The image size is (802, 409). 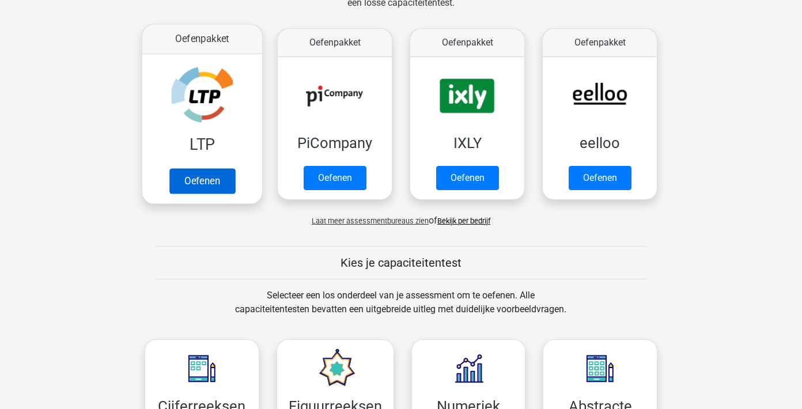 I want to click on h5: Kies je capaciteitentest, so click(x=401, y=263).